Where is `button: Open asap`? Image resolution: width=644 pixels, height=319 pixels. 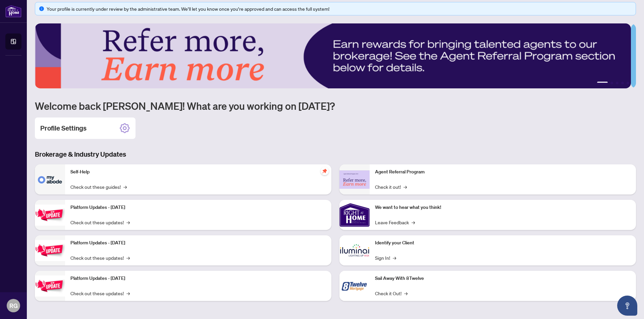
button: Open asap is located at coordinates (627, 305).